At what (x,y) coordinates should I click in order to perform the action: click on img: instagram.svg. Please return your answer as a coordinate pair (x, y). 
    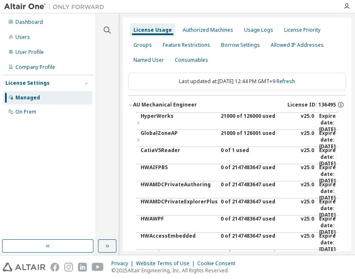
    Looking at the image, I should click on (68, 267).